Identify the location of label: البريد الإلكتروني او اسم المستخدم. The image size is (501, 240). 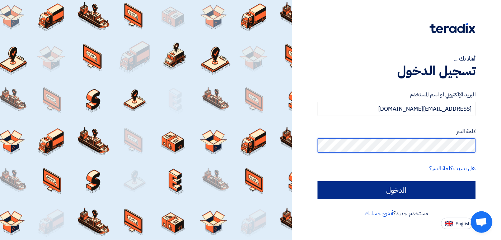
(397, 95).